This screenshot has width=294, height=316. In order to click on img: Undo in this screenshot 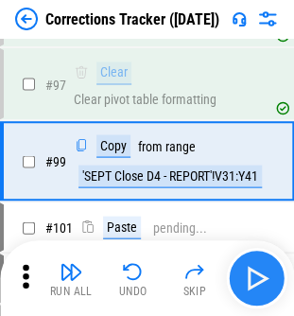, I will do `click(133, 272)`.